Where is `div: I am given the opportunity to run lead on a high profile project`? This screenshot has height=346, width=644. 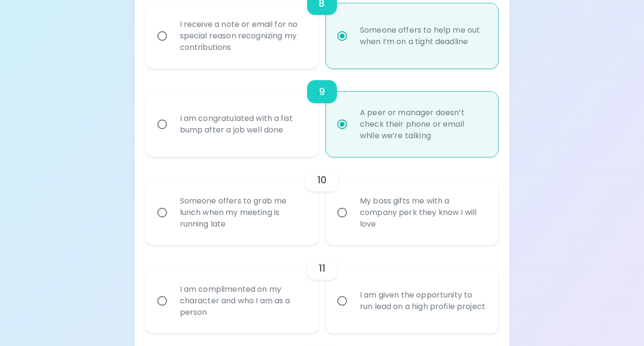
div: I am given the opportunity to run lead on a high profile project is located at coordinates (422, 301).